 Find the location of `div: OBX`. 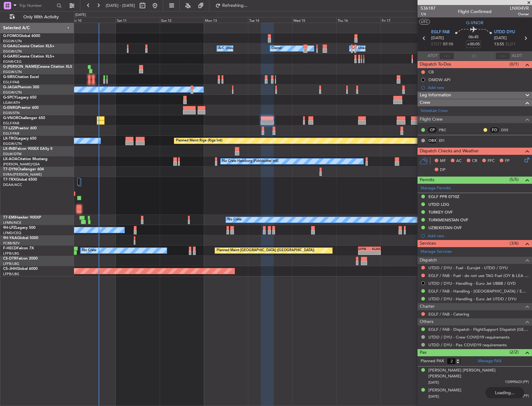

div: OBX is located at coordinates (432, 140).